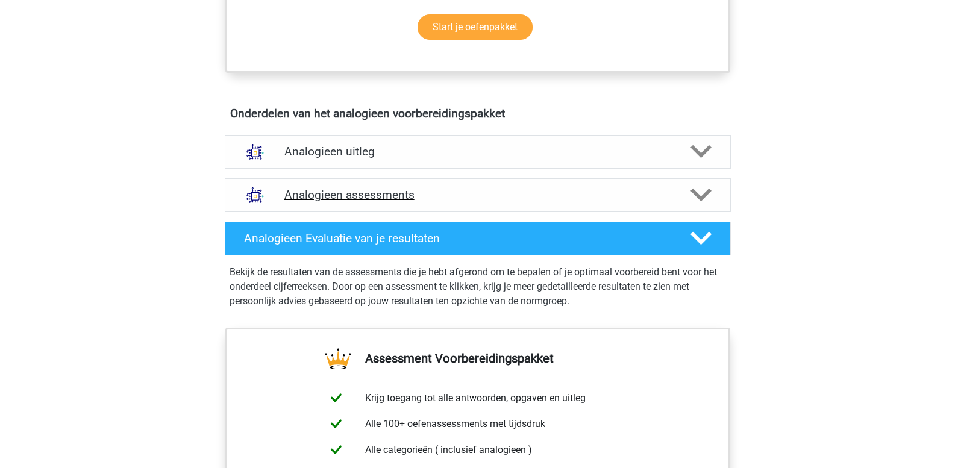  I want to click on h4: Analogieen uitleg, so click(478, 151).